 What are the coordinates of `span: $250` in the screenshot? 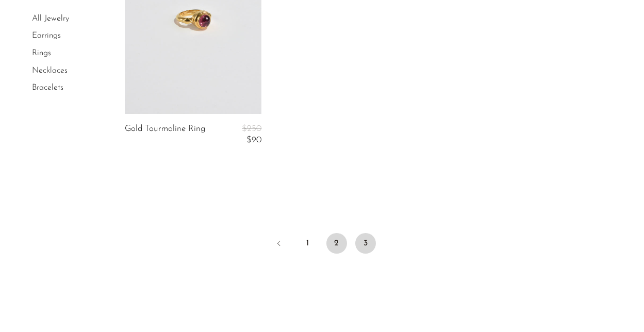 It's located at (252, 128).